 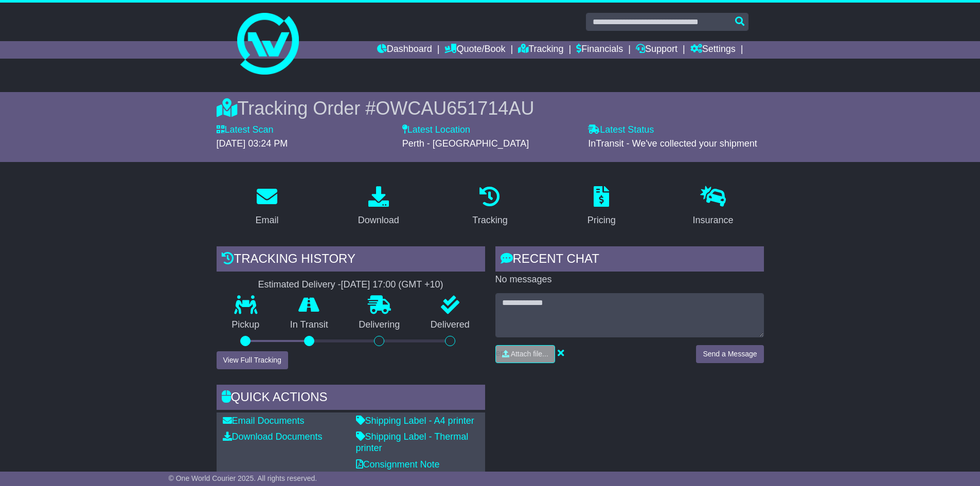 I want to click on a: Dashboard, so click(x=404, y=50).